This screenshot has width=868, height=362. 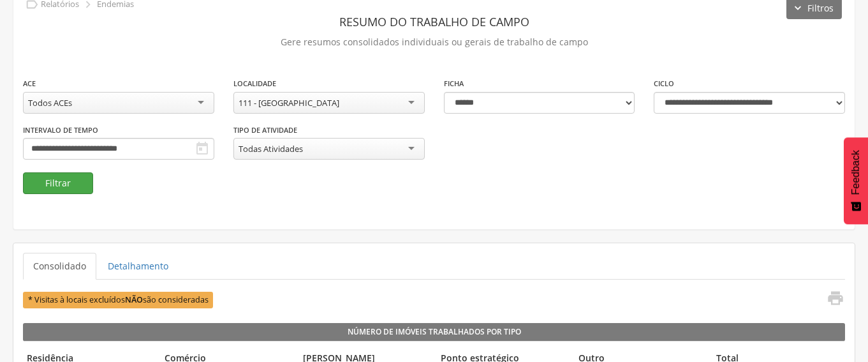 I want to click on label: Ciclo, so click(x=664, y=84).